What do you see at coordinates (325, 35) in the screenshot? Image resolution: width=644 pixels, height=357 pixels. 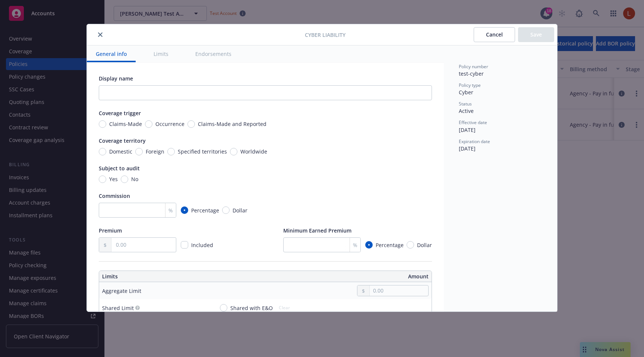 I see `span: Cyber Liability` at bounding box center [325, 35].